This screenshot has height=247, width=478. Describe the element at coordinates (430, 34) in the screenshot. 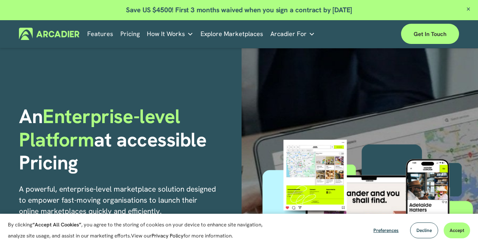

I see `a: Get in touch` at that location.